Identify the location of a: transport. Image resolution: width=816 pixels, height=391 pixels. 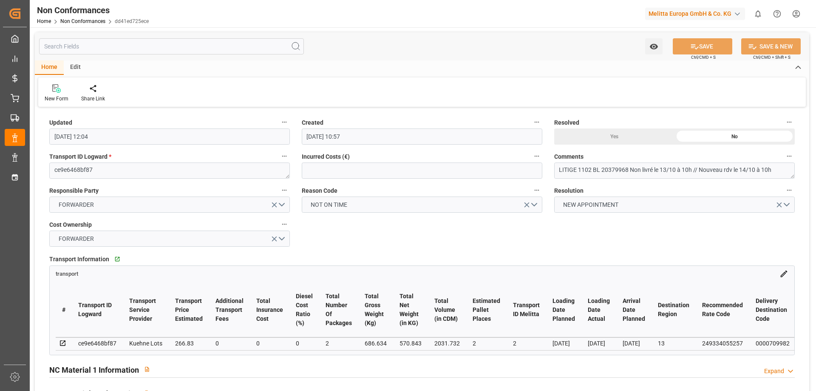
(67, 273).